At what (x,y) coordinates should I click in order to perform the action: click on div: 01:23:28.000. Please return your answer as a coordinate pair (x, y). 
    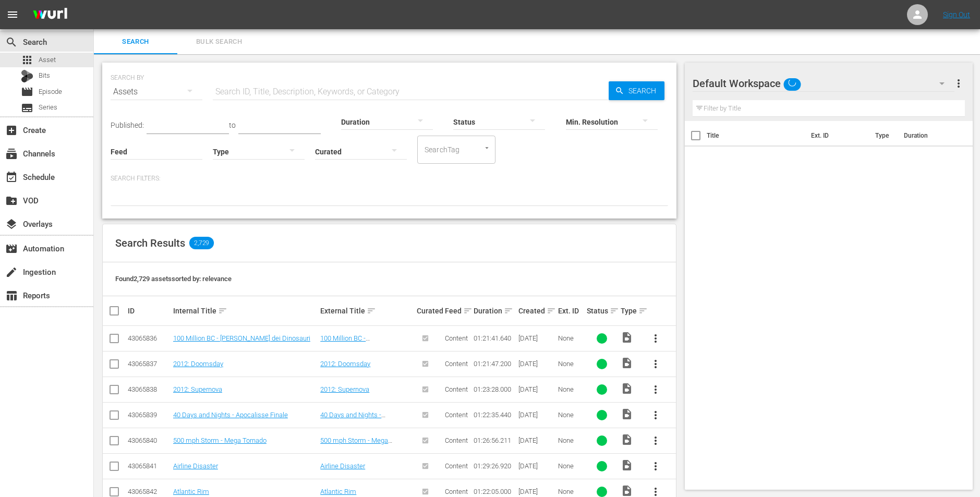
    Looking at the image, I should click on (495, 389).